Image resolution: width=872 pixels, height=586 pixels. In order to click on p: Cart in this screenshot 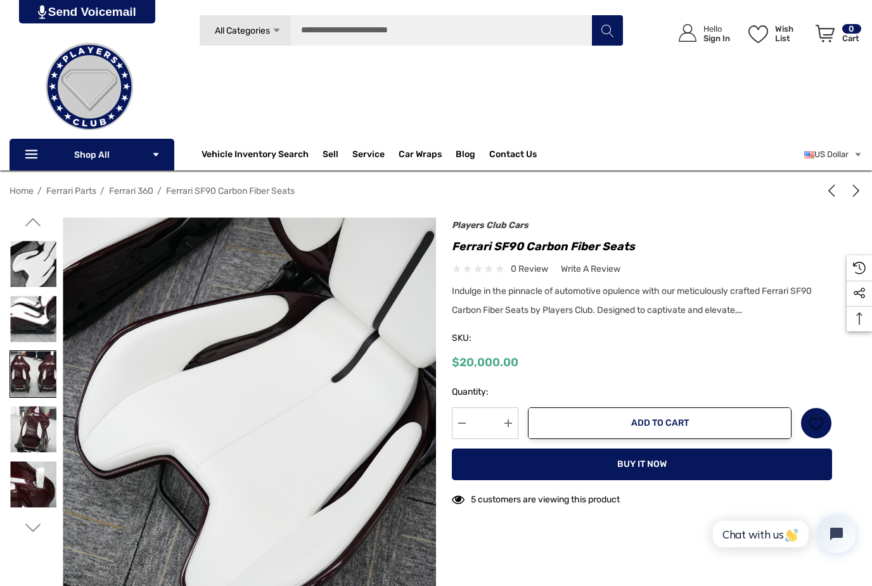, I will do `click(852, 38)`.